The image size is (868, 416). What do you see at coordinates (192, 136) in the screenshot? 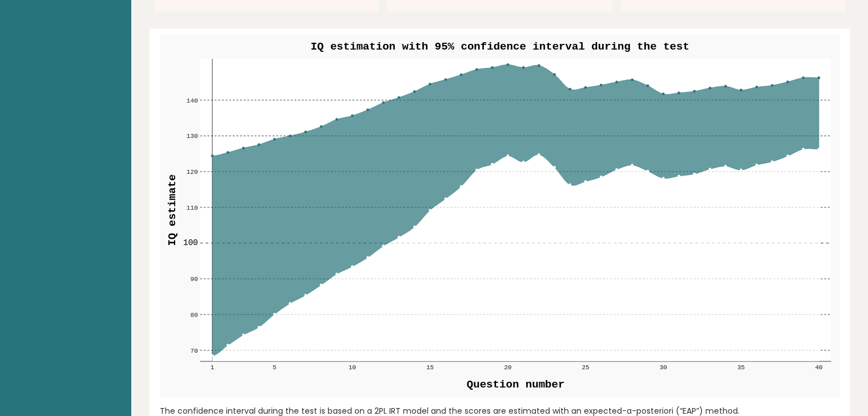
I see `text: 130` at bounding box center [192, 136].